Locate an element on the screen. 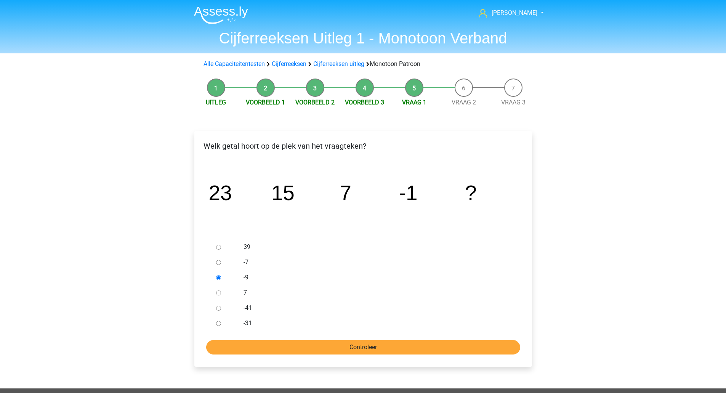 The width and height of the screenshot is (726, 393). label: 7 is located at coordinates (375, 293).